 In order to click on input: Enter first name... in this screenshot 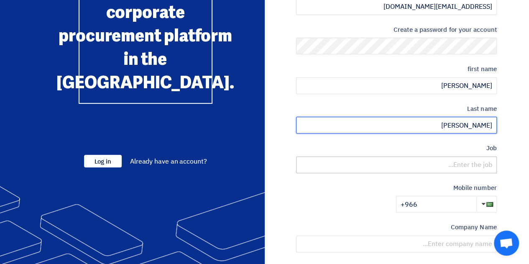, I will do `click(396, 86)`.